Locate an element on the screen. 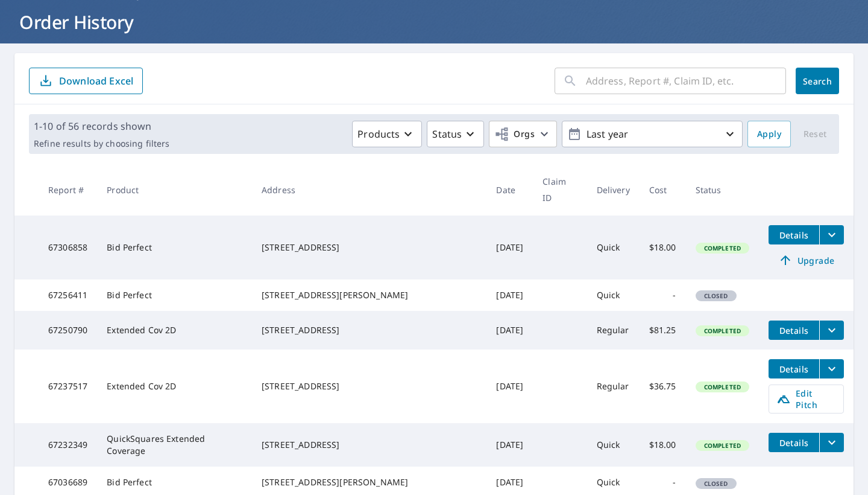  td: 67232349 is located at coordinates (68, 444).